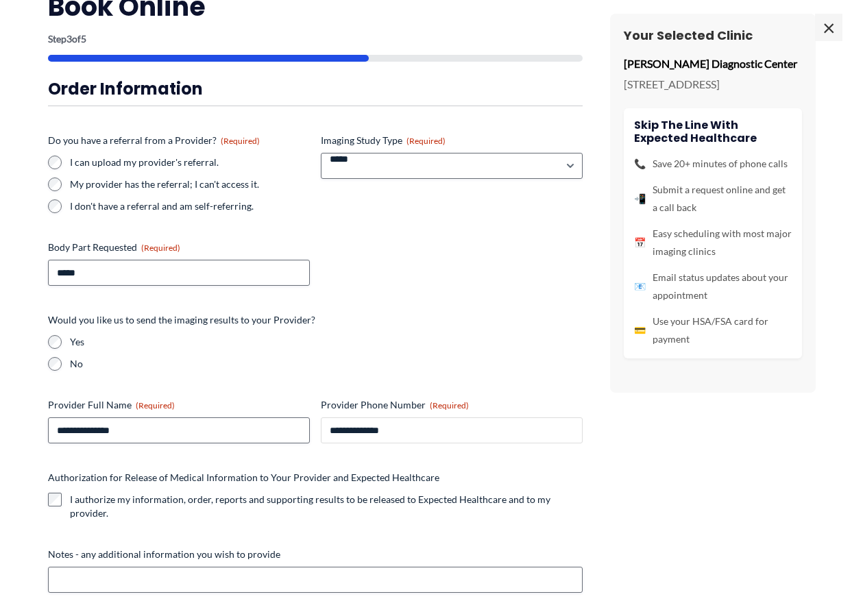 The width and height of the screenshot is (863, 601). What do you see at coordinates (190, 206) in the screenshot?
I see `label: I don't have a referral and am self-referring.` at bounding box center [190, 206].